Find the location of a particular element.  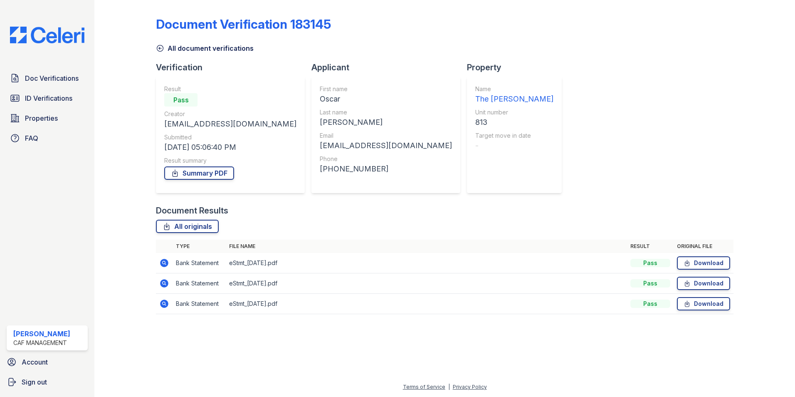

div: Oscar is located at coordinates (386, 99).